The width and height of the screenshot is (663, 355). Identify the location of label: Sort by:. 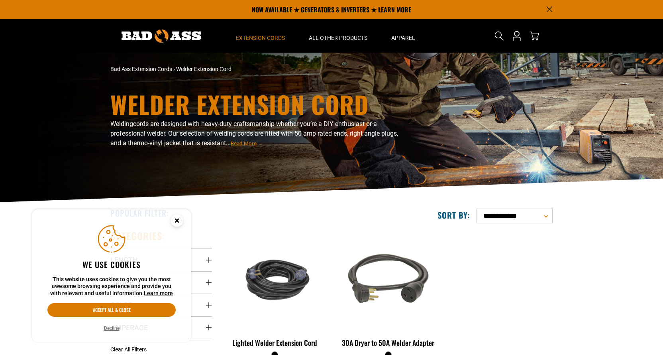
(454, 215).